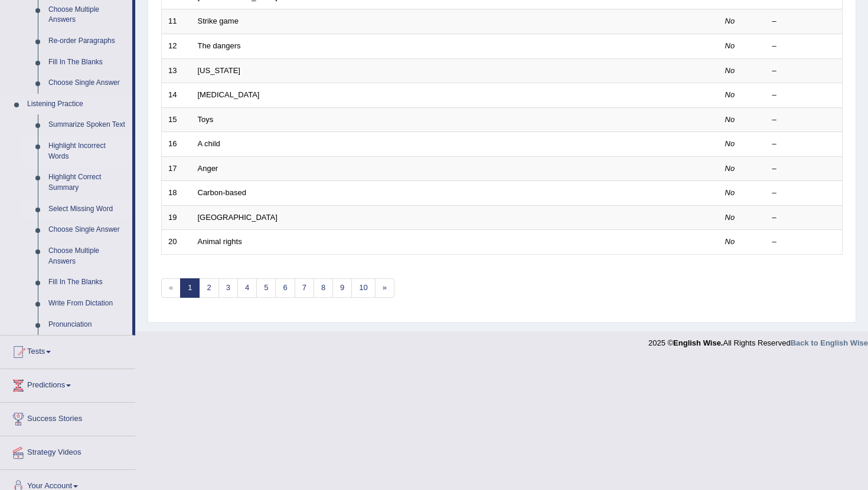 The width and height of the screenshot is (868, 490). What do you see at coordinates (68, 451) in the screenshot?
I see `a: Strategy Videos` at bounding box center [68, 451].